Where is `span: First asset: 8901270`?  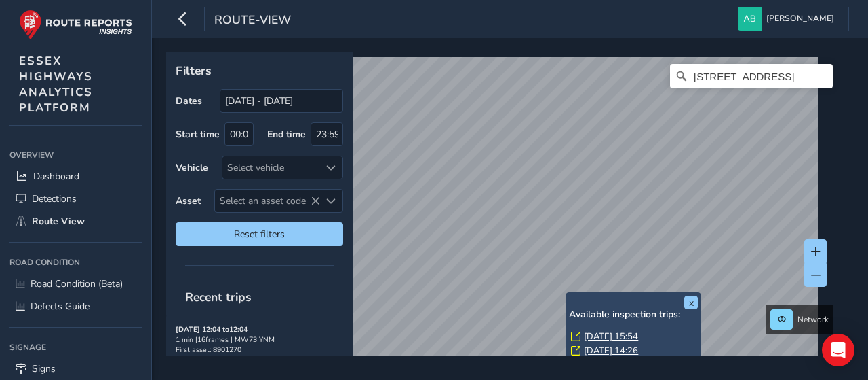 span: First asset: 8901270 is located at coordinates (208, 349).